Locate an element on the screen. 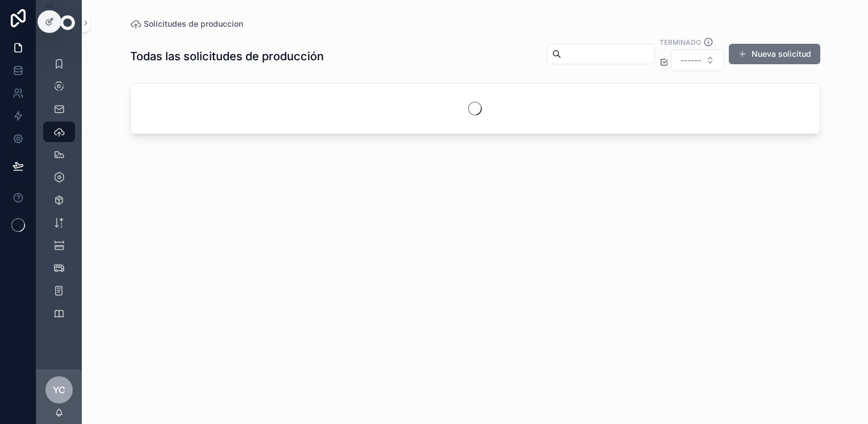 The height and width of the screenshot is (424, 868). div: scrollable content is located at coordinates (59, 192).